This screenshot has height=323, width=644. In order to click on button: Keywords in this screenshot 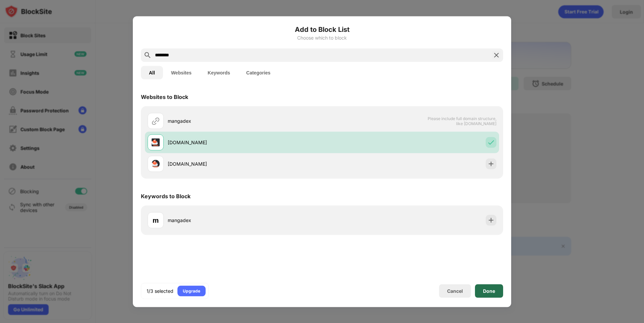, I will do `click(219, 73)`.